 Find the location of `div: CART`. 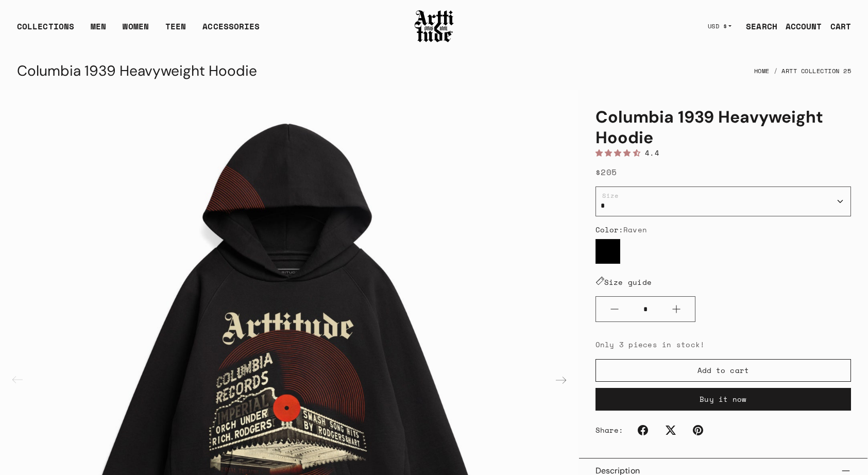

div: CART is located at coordinates (841, 26).